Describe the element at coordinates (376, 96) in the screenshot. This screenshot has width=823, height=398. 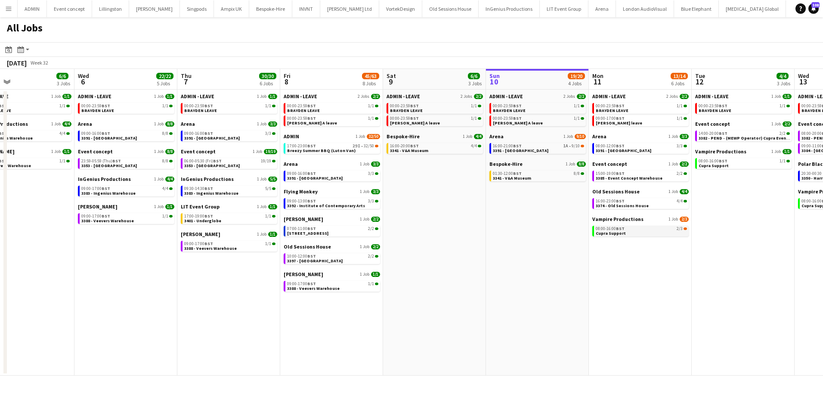
I see `span: 2/2` at that location.